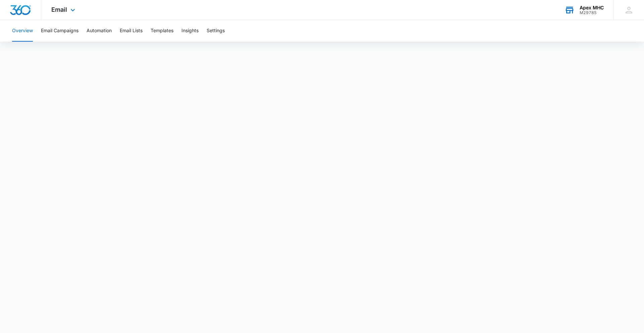  I want to click on button: Insights, so click(190, 31).